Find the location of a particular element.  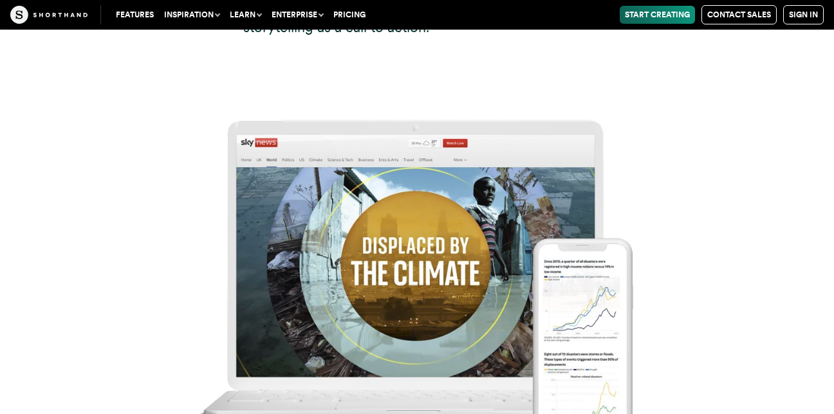

button: Inspiration is located at coordinates (192, 15).